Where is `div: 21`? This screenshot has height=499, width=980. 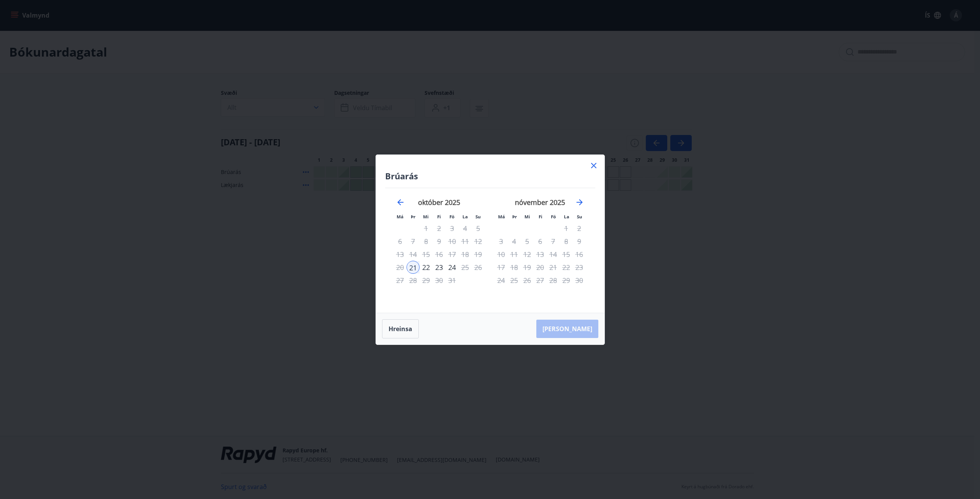 div: 21 is located at coordinates (413, 268).